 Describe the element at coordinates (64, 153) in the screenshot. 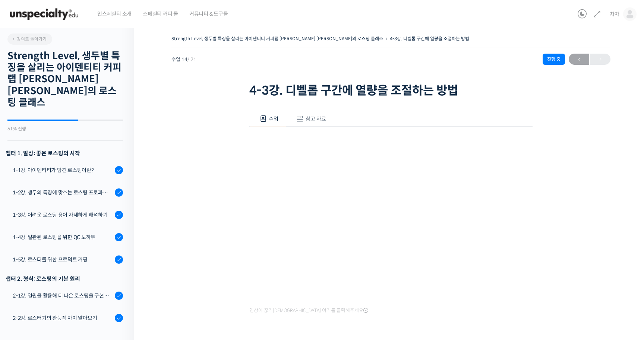

I see `h3: 챕터 1. 발상: 좋은 로스팅의 시작` at that location.